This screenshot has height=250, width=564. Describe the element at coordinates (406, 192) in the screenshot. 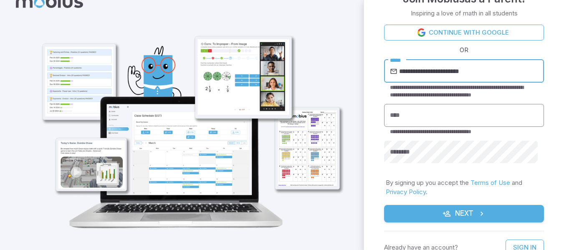

I see `a: Privacy Policy` at that location.